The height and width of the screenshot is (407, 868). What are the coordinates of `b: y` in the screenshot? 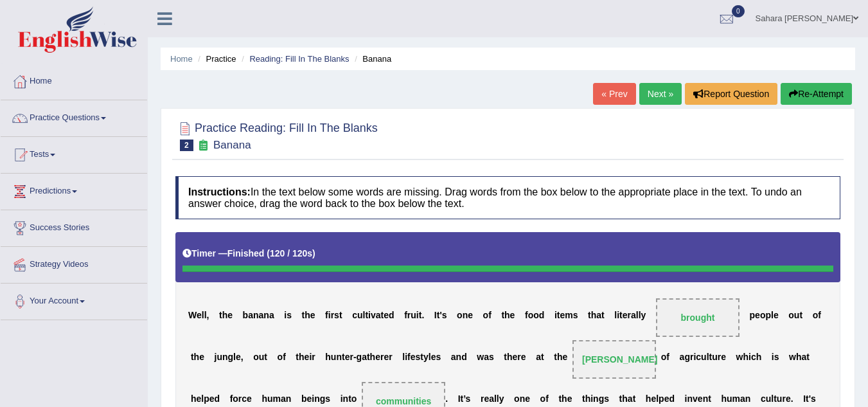 It's located at (643, 315).